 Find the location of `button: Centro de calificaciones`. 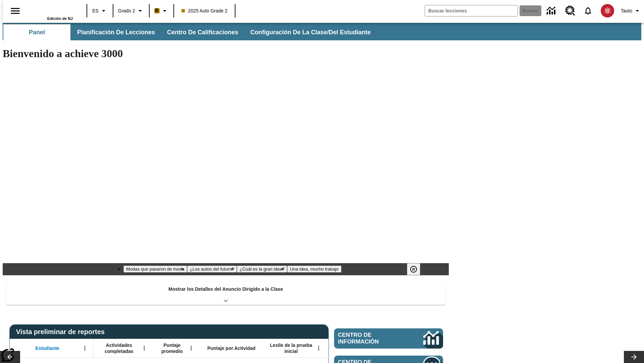

button: Centro de calificaciones is located at coordinates (203, 32).